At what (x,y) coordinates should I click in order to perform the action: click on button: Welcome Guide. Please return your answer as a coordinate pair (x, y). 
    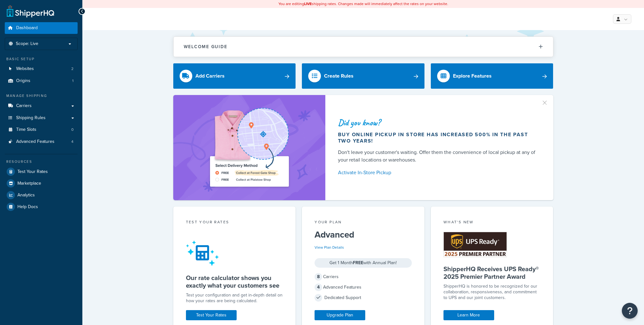
    Looking at the image, I should click on (363, 47).